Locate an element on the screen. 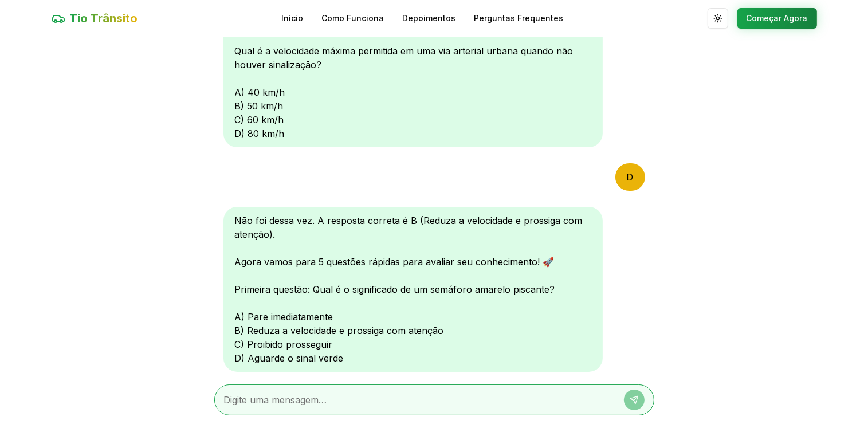  a: Início is located at coordinates (293, 18).